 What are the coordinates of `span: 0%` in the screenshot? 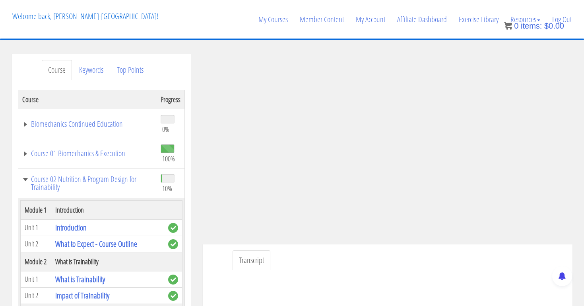 It's located at (166, 129).